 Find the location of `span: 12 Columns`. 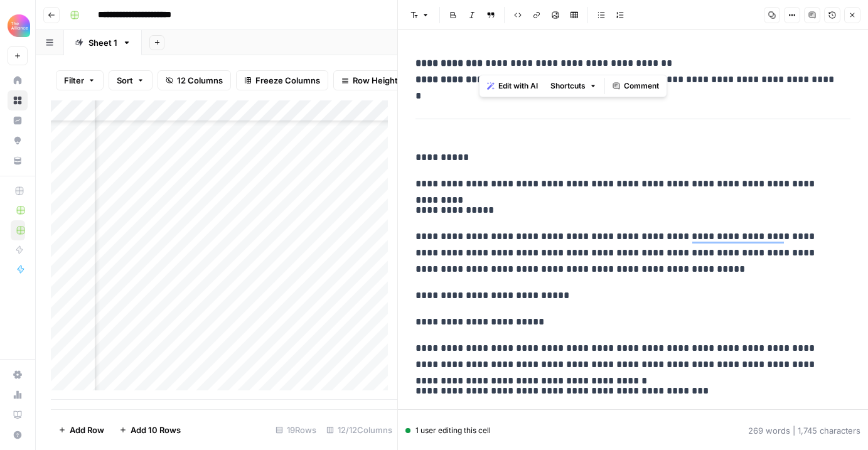

span: 12 Columns is located at coordinates (199, 81).